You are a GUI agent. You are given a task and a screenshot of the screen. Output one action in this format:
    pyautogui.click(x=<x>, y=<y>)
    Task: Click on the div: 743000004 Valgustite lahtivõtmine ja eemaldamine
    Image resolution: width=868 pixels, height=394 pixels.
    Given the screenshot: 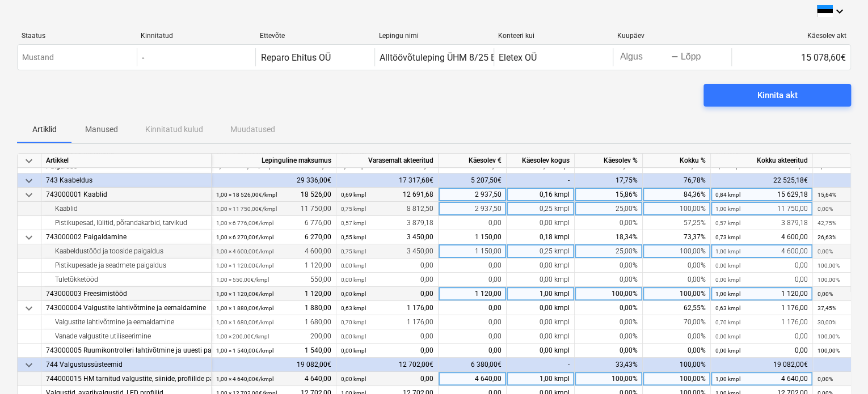 What is the action you would take?
    pyautogui.click(x=126, y=308)
    